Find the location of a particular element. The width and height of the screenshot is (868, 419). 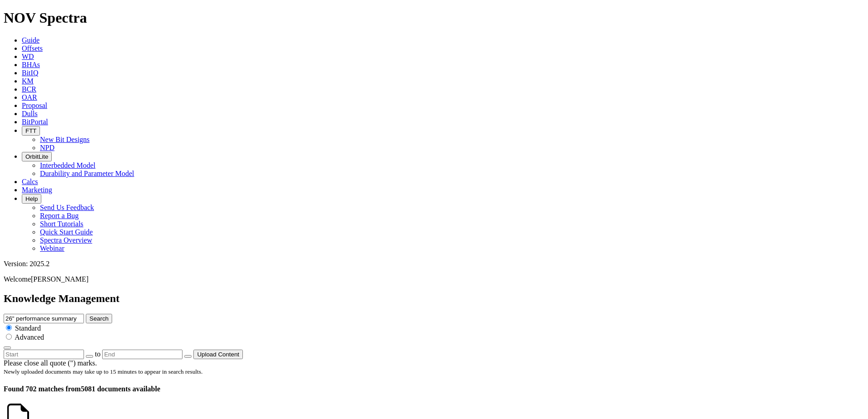

a: New Bit Designs is located at coordinates (64, 139).